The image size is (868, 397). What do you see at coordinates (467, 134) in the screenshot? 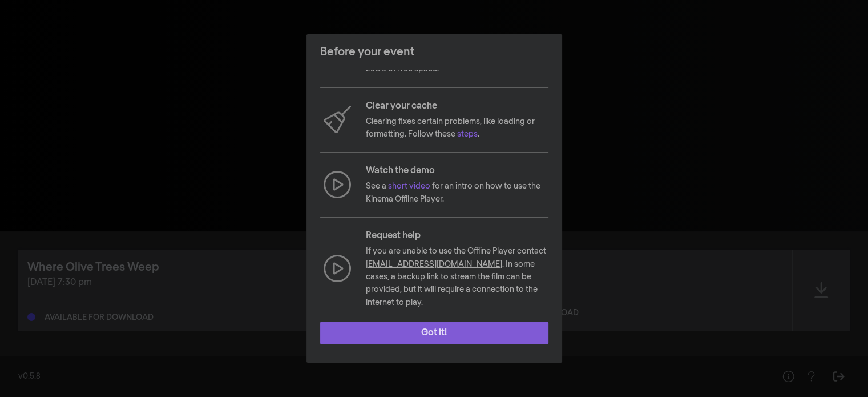
I see `a: steps` at bounding box center [467, 134].